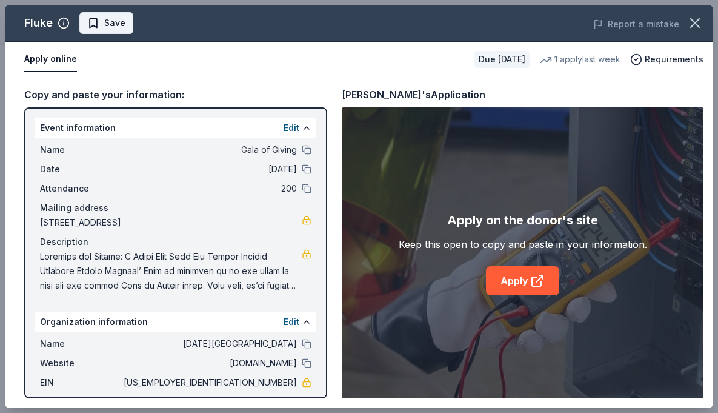  What do you see at coordinates (580, 59) in the screenshot?
I see `div: 1 apply last week` at bounding box center [580, 59].